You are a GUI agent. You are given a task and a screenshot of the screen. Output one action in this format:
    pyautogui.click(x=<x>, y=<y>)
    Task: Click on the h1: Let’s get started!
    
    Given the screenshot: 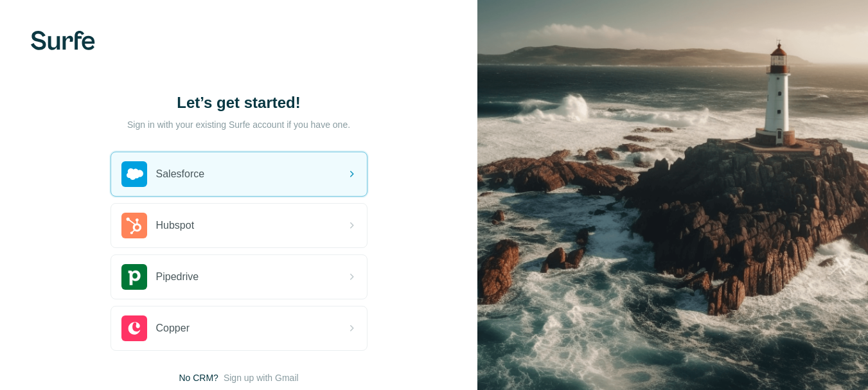 What is the action you would take?
    pyautogui.click(x=239, y=103)
    